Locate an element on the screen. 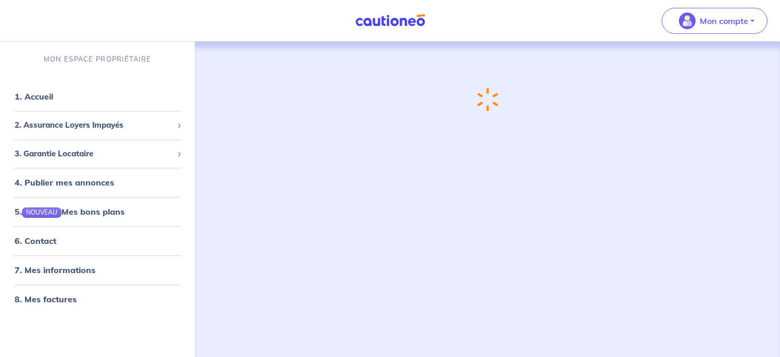 The height and width of the screenshot is (357, 780). div: 1. Accueil is located at coordinates (97, 96).